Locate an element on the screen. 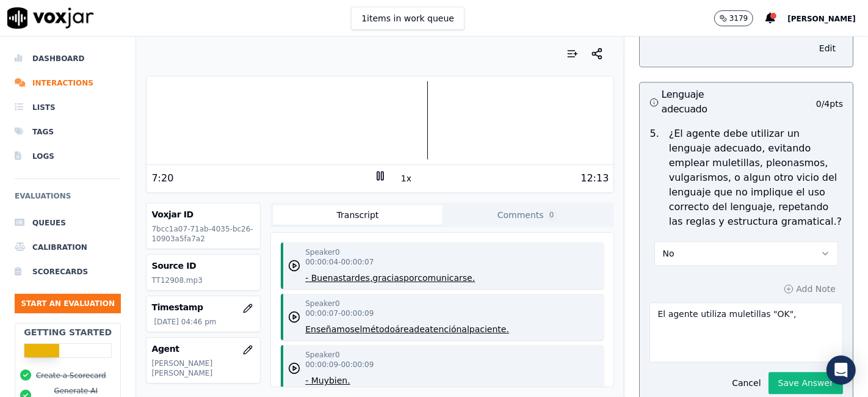 Image resolution: width=868 pixels, height=397 pixels. li: Queues is located at coordinates (68, 223).